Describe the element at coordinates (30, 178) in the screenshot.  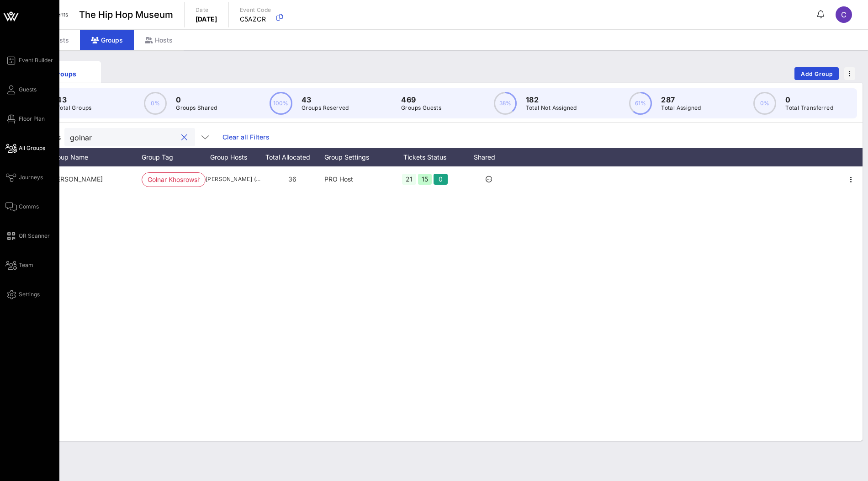
I see `span: Journeys` at that location.